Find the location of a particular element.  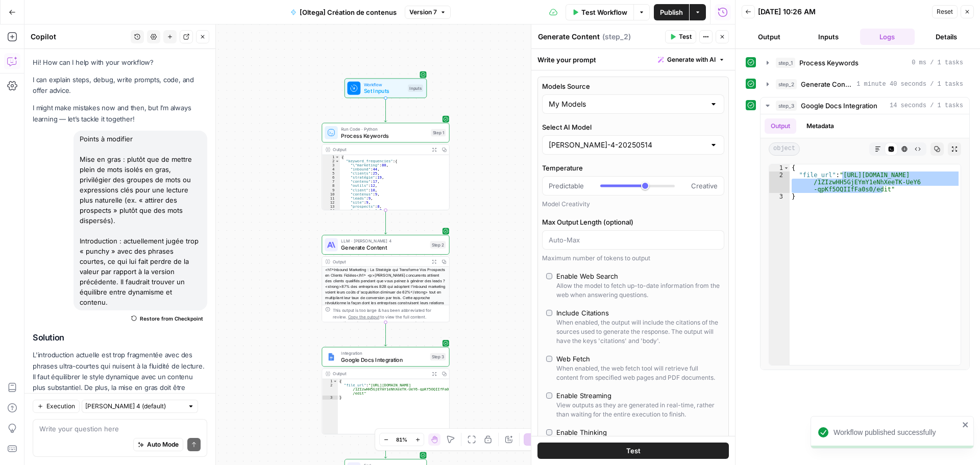

span: step_1 is located at coordinates (786, 63).